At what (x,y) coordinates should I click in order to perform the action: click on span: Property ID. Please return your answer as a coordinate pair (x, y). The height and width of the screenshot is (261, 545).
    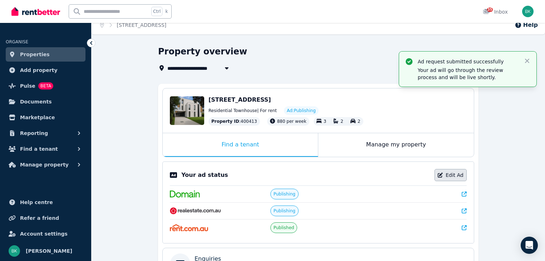
    Looking at the image, I should click on (225, 121).